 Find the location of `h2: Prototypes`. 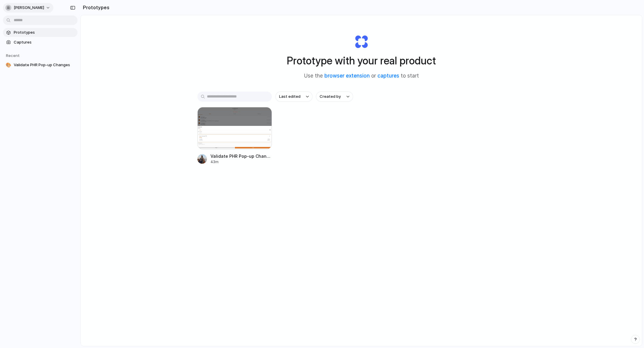

h2: Prototypes is located at coordinates (94, 8).